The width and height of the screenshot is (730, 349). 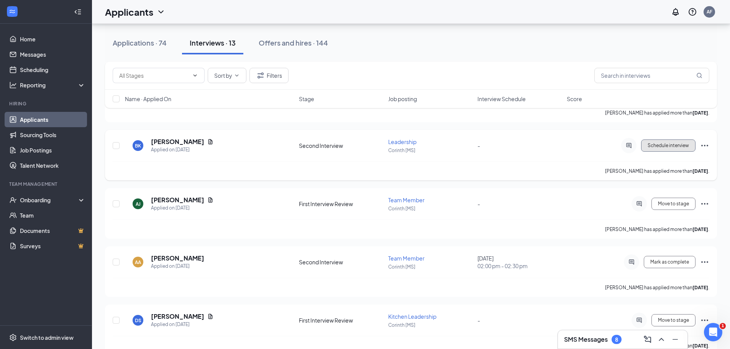 I want to click on input: Search in interviews, so click(x=652, y=75).